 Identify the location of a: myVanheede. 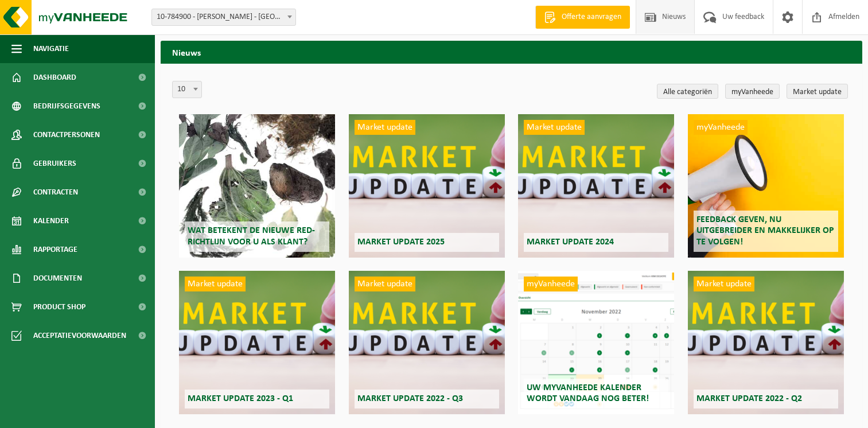
(752, 92).